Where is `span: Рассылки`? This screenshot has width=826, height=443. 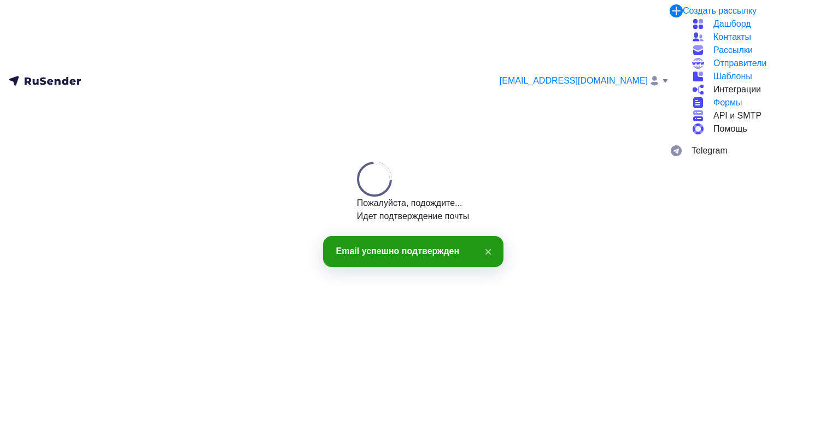
span: Рассылки is located at coordinates (733, 50).